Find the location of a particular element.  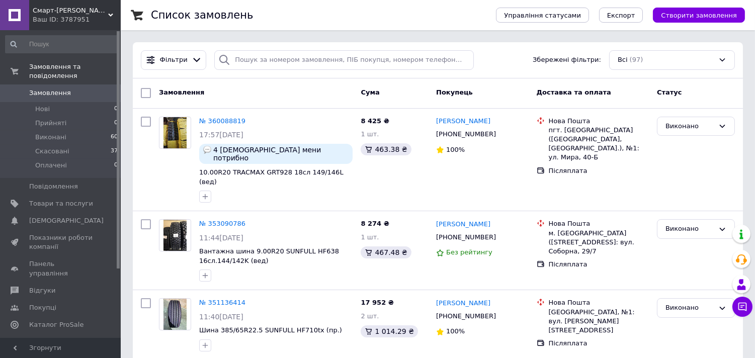

span: Управління статусами is located at coordinates (542, 15).